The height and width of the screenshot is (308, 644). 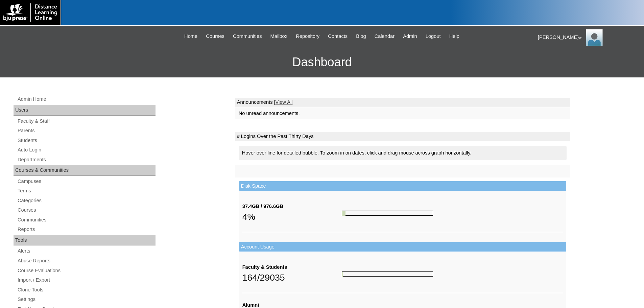 What do you see at coordinates (308, 36) in the screenshot?
I see `a: Repository` at bounding box center [308, 36].